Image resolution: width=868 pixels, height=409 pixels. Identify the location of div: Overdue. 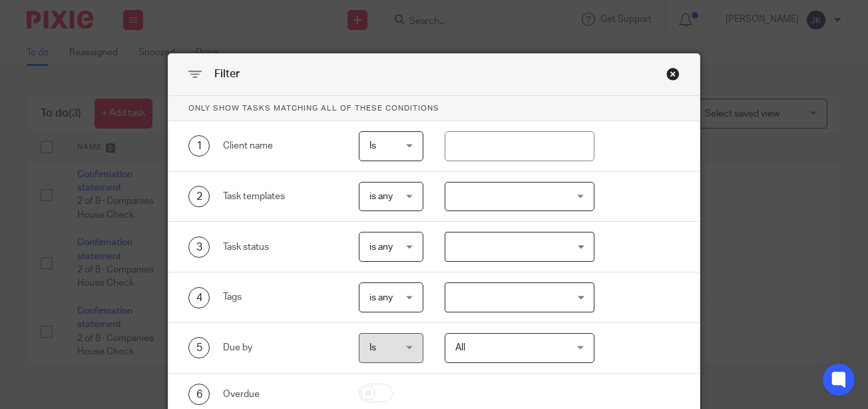
(280, 394).